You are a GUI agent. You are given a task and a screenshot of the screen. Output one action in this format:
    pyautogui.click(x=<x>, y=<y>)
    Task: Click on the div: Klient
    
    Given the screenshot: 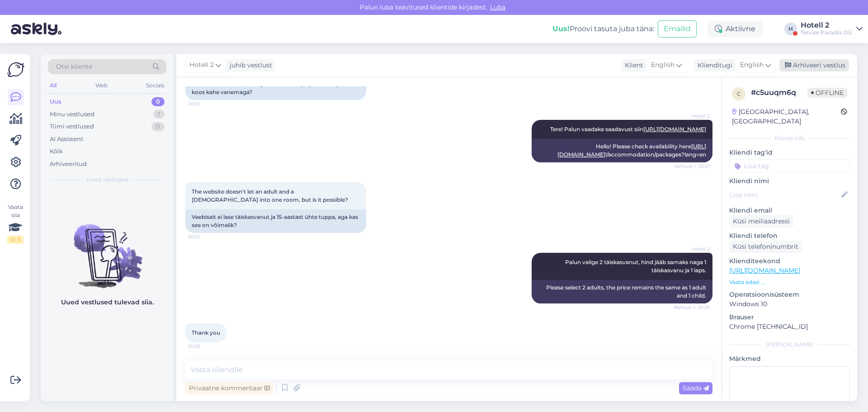 What is the action you would take?
    pyautogui.click(x=633, y=65)
    